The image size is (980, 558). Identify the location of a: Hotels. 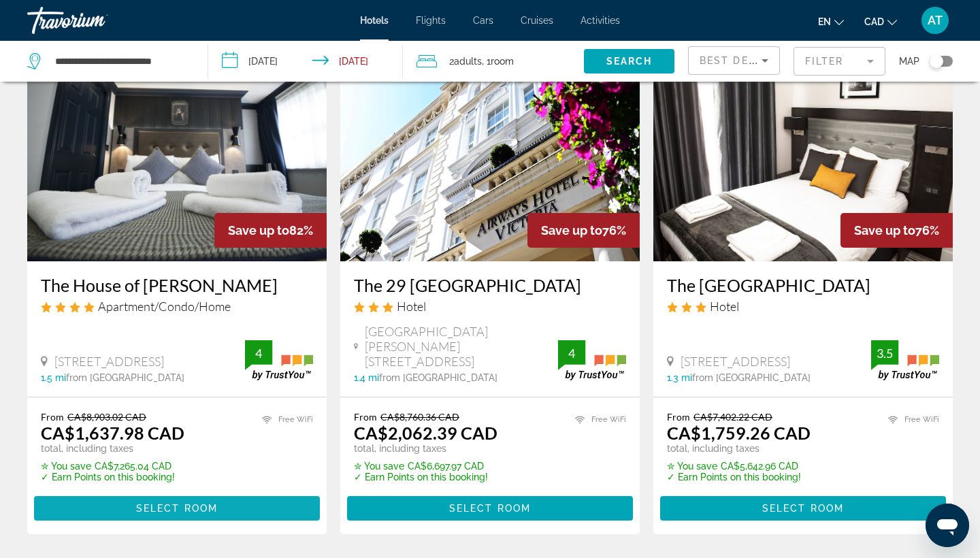
(375, 21).